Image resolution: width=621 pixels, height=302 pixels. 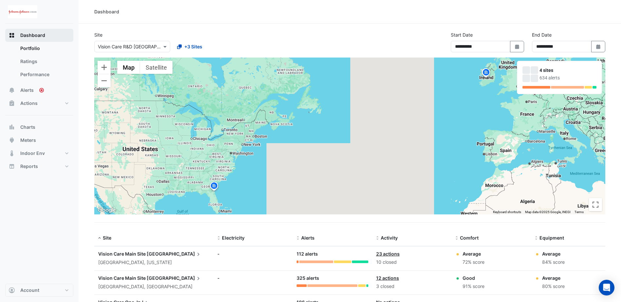 What do you see at coordinates (44, 62) in the screenshot?
I see `a: Ratings` at bounding box center [44, 62].